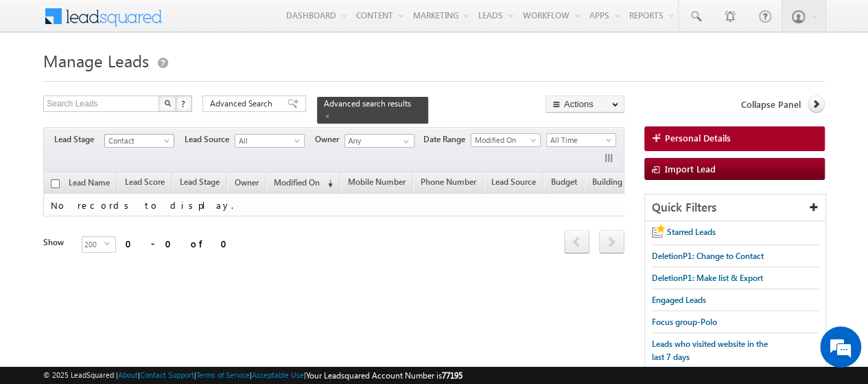  Describe the element at coordinates (242, 23) in the screenshot. I see `div: Minimize live chat window` at that location.